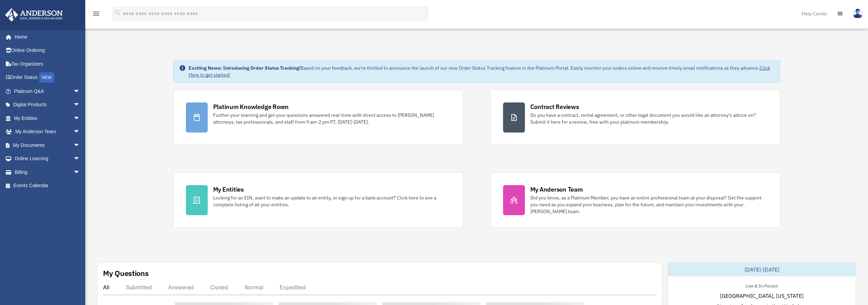 The width and height of the screenshot is (868, 305). What do you see at coordinates (34, 15) in the screenshot?
I see `img: Anderson Advisors Platinum Portal` at bounding box center [34, 15].